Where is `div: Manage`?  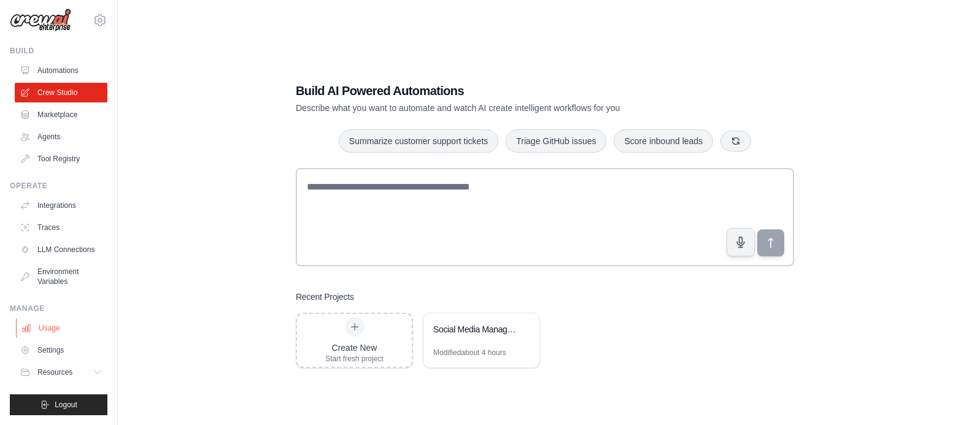 div: Manage is located at coordinates (58, 309).